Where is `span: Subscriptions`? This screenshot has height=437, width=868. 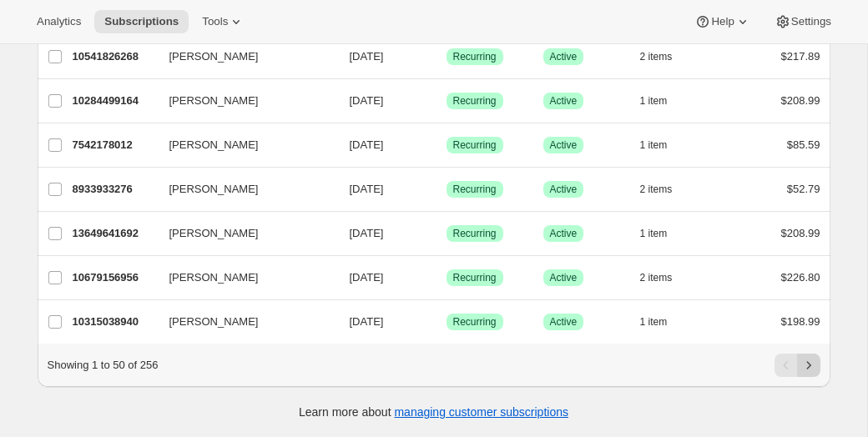 span: Subscriptions is located at coordinates (141, 22).